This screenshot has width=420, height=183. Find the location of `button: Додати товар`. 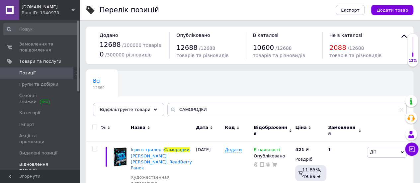

button: Додати товар is located at coordinates (393, 10).